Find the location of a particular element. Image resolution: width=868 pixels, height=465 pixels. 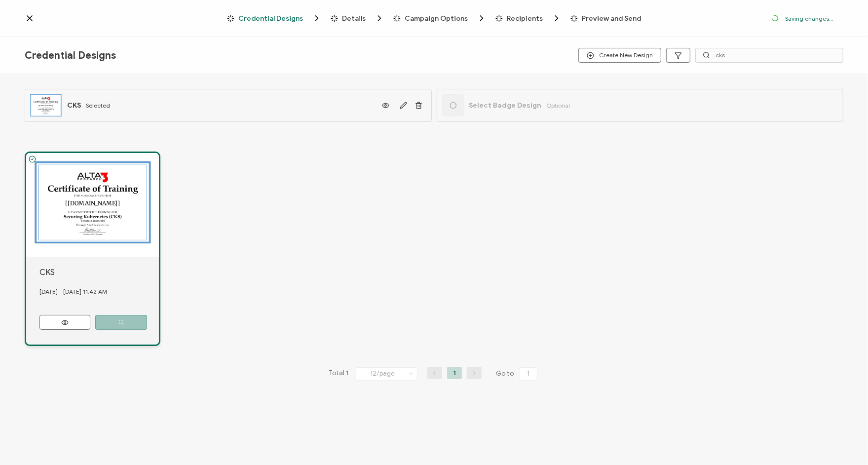

input: Search is located at coordinates (769, 55).